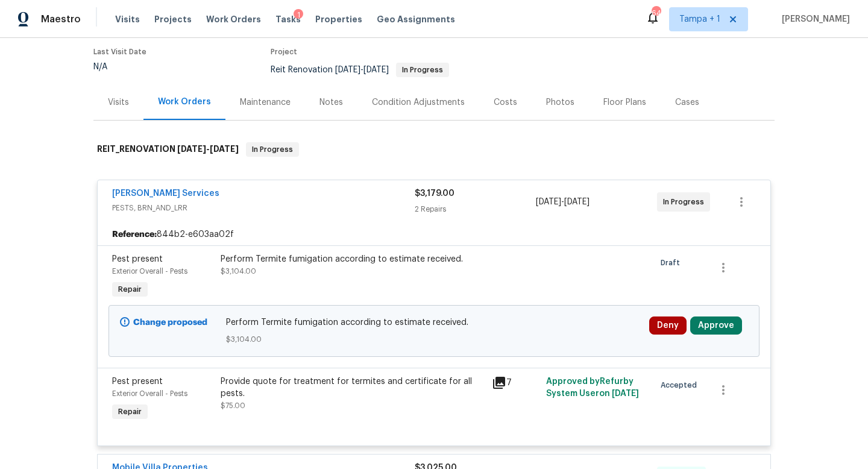 Image resolution: width=868 pixels, height=469 pixels. Describe the element at coordinates (135, 234) in the screenshot. I see `b: Reference:` at that location.